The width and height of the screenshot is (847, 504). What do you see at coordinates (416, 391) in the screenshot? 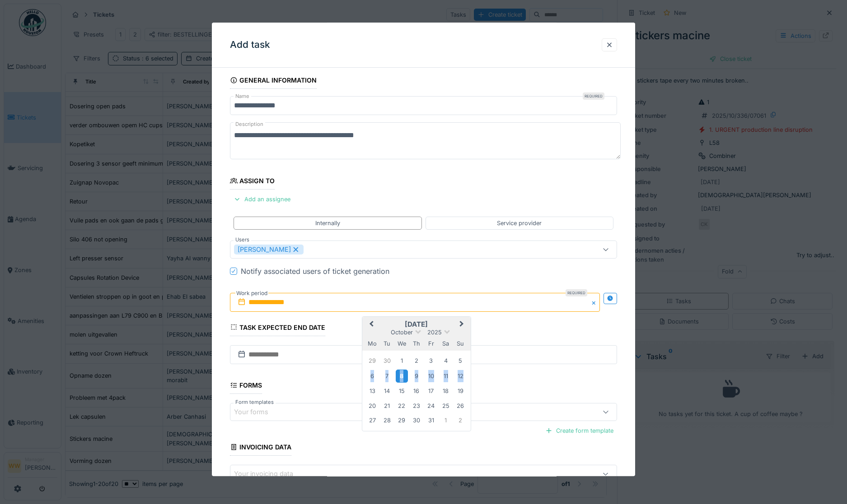
I see `div: Choose Thursday, 16 October 2025` at bounding box center [416, 391].